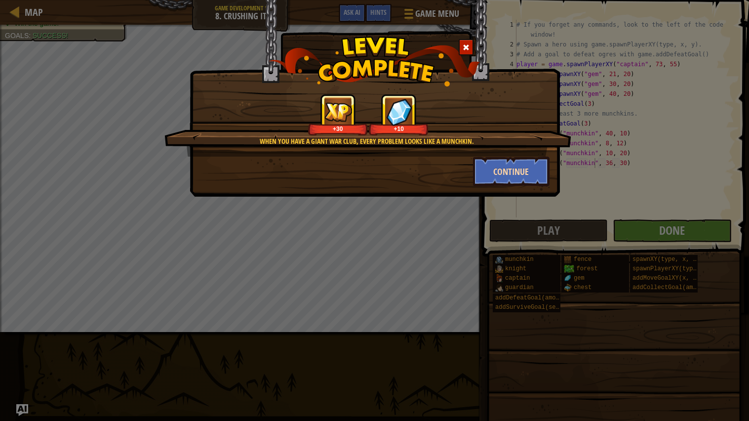  What do you see at coordinates (398, 128) in the screenshot?
I see `div: +10` at bounding box center [398, 128].